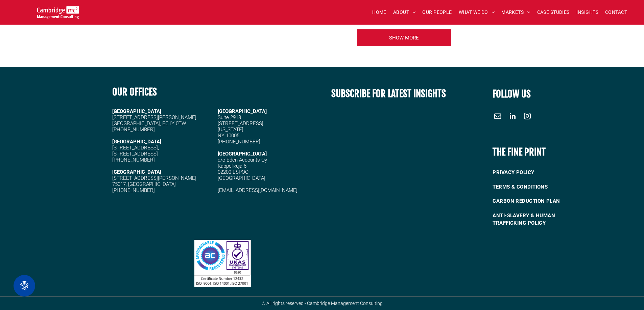 This screenshot has height=310, width=644. Describe the element at coordinates (538, 201) in the screenshot. I see `a: CARBON REDUCTION PLAN` at that location.